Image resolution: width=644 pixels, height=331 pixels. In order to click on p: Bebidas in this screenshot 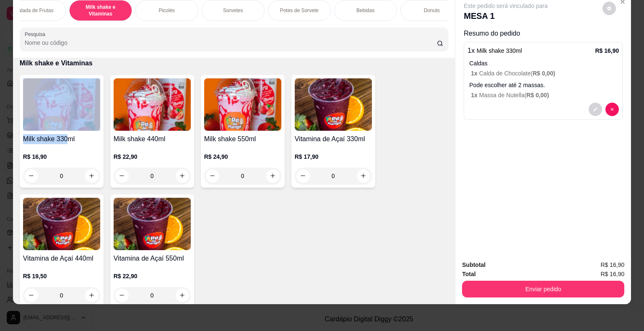, I will do `click(365, 11)`.